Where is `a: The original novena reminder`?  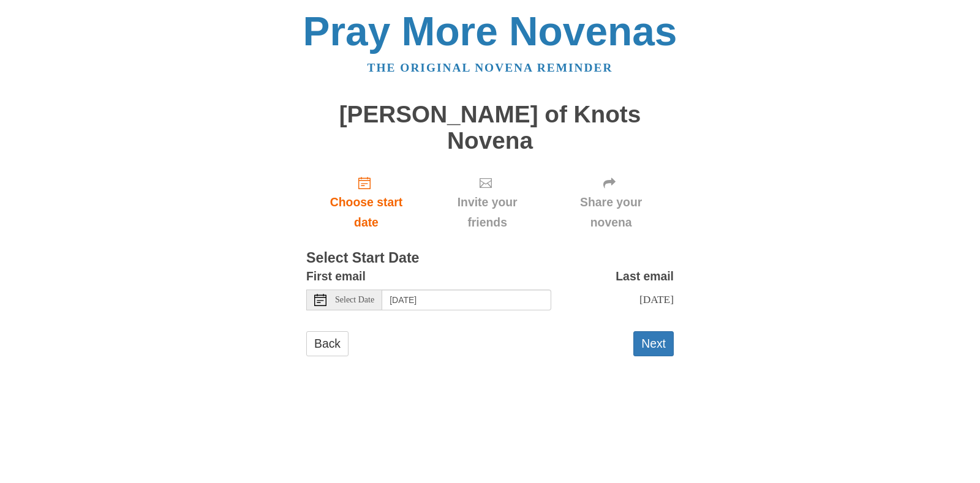
a: The original novena reminder is located at coordinates (490, 68).